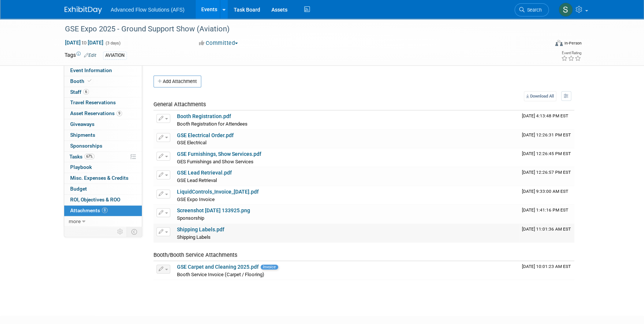  Describe the element at coordinates (195, 255) in the screenshot. I see `span: Booth/Booth Service Attachments` at that location.